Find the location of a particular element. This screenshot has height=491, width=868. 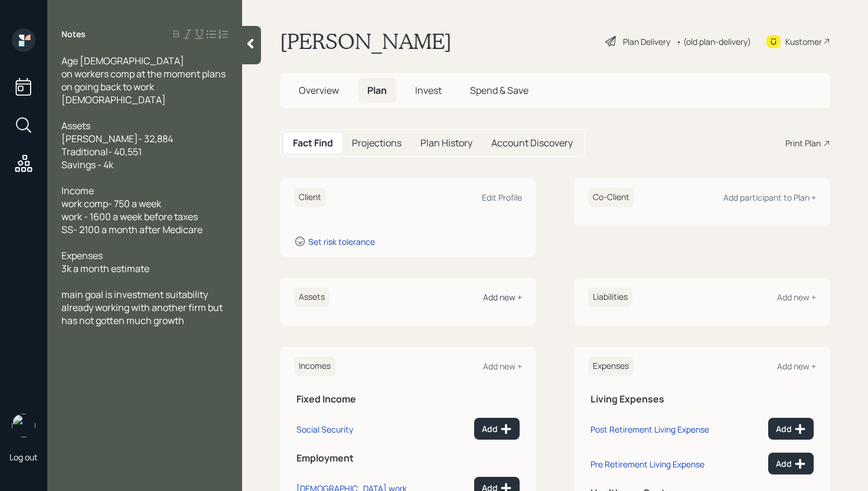

span: main goal is investment suitability already working with another firm but has not gotten much growth is located at coordinates (143, 307).